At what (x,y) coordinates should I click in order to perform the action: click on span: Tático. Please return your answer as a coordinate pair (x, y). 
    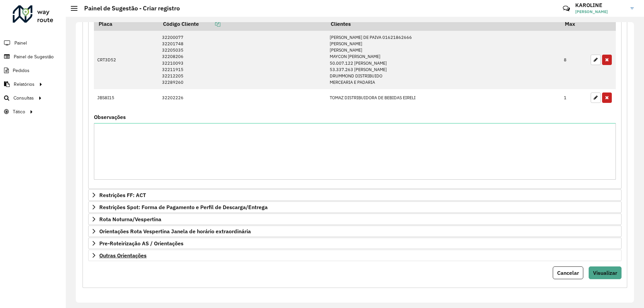
    Looking at the image, I should click on (19, 111).